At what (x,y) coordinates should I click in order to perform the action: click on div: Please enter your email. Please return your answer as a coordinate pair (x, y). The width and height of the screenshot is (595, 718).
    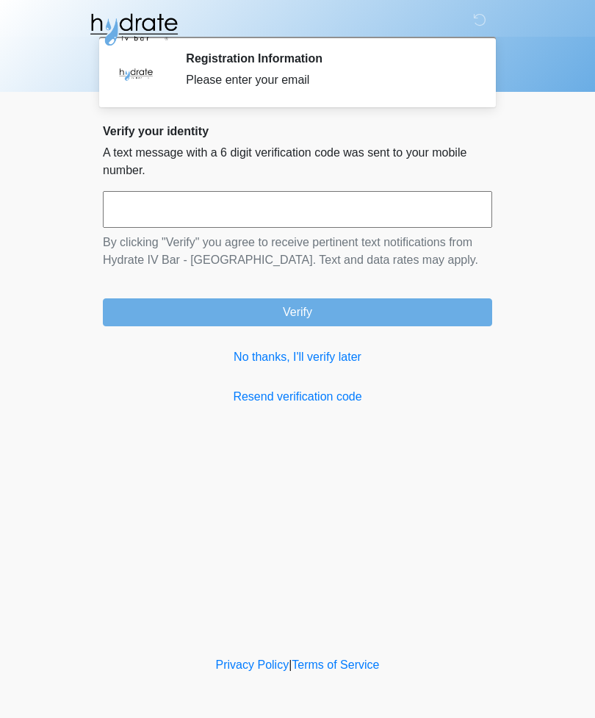
    Looking at the image, I should click on (328, 80).